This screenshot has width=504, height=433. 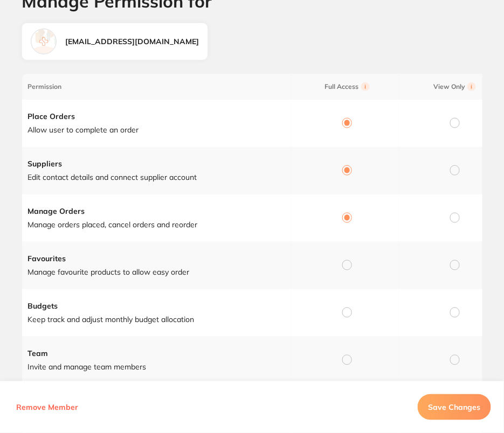 What do you see at coordinates (159, 320) in the screenshot?
I see `p: Keep track and adjust monthly budget allocation` at bounding box center [159, 320].